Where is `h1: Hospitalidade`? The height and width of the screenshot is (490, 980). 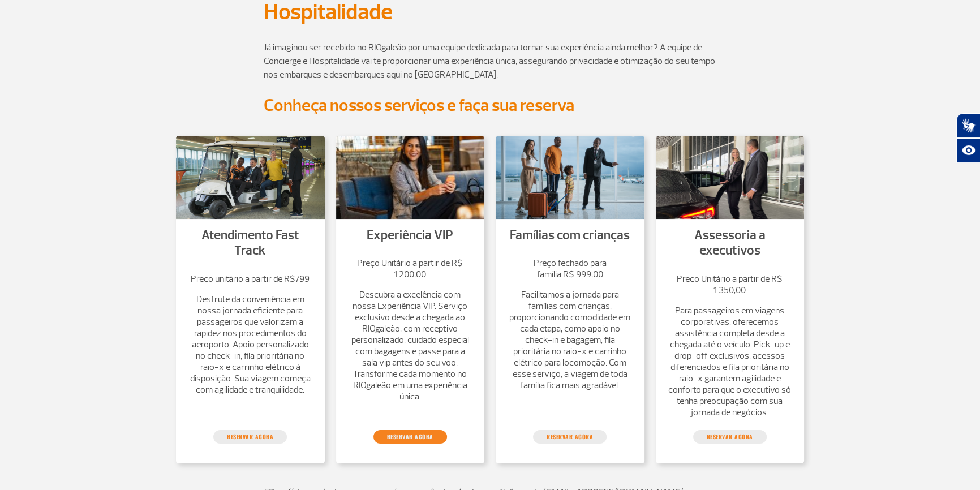 h1: Hospitalidade is located at coordinates (490, 12).